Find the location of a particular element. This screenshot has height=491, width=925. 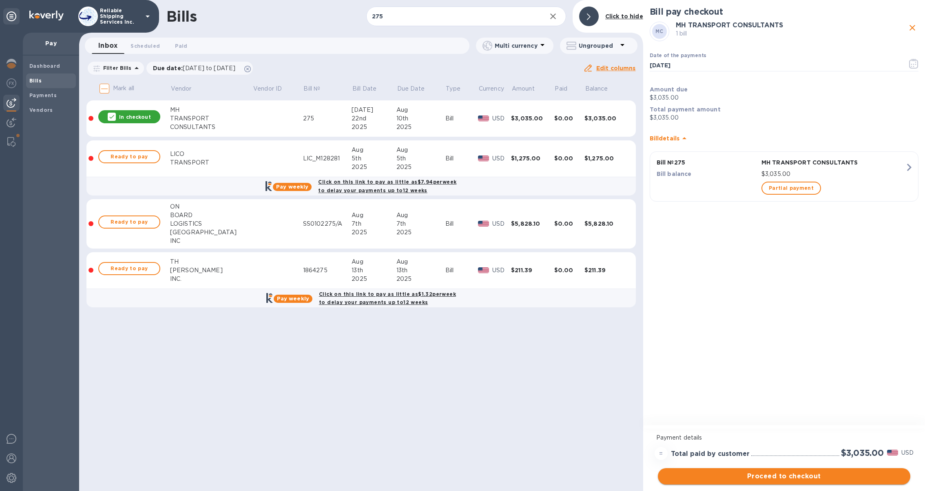

span: Currency is located at coordinates (492, 89).